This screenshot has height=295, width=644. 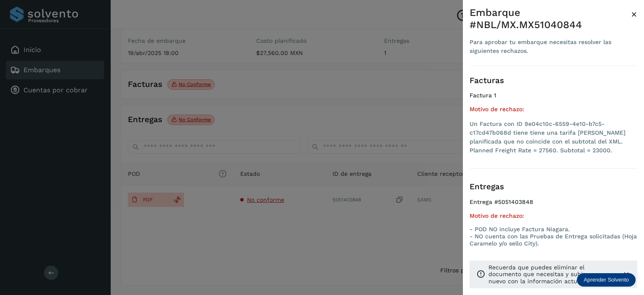 What do you see at coordinates (554, 205) in the screenshot?
I see `h4: Entrega #5051403848` at bounding box center [554, 205].